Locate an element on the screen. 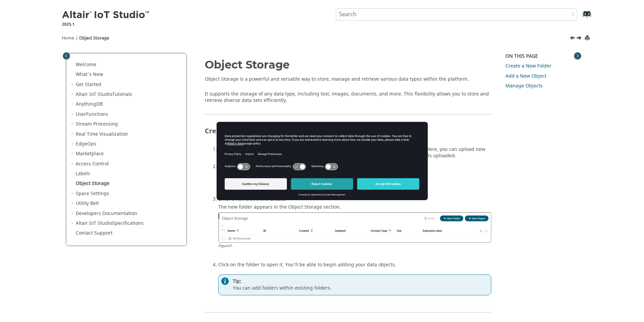 The width and height of the screenshot is (644, 322). a: Home is located at coordinates (68, 38).